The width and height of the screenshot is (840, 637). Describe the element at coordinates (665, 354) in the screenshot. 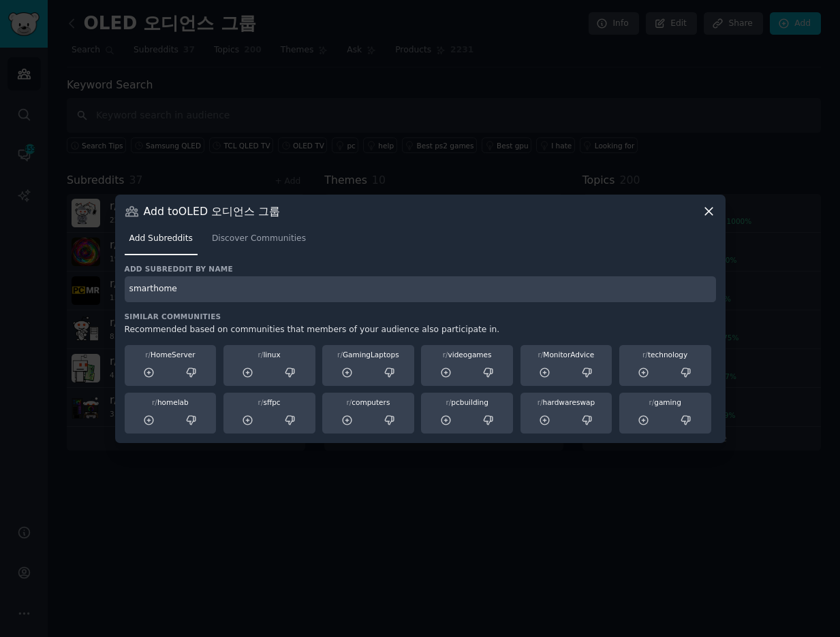

I see `div: technology` at that location.